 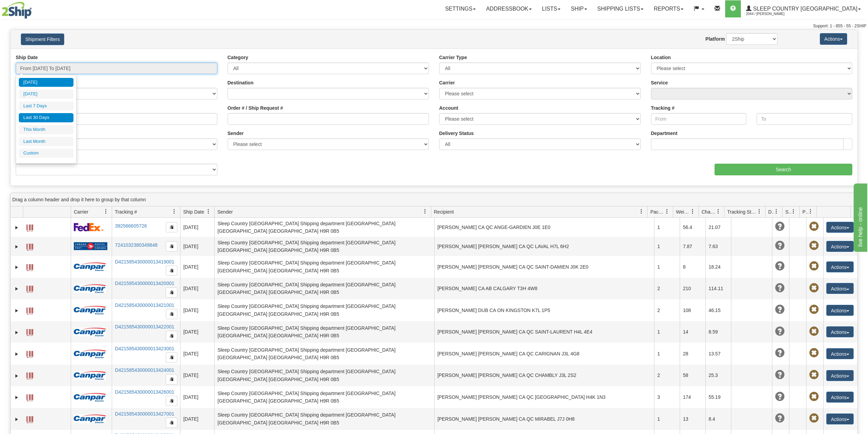 I want to click on a: Settings, so click(x=460, y=9).